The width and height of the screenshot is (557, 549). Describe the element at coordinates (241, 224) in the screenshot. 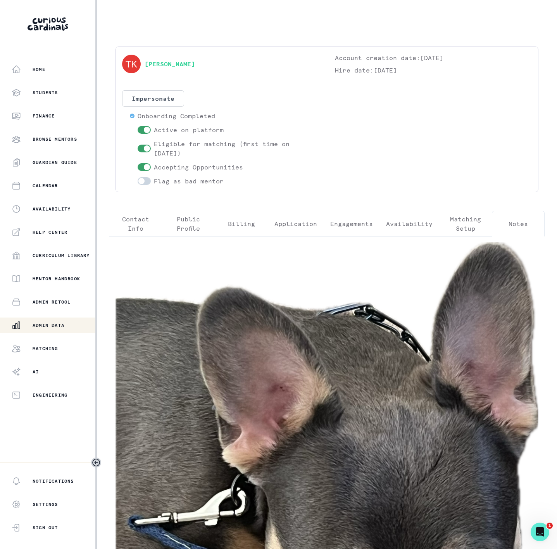

I see `p: Billing` at that location.